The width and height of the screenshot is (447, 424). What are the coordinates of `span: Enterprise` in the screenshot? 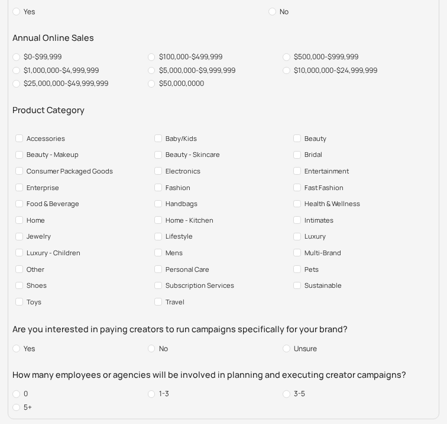 It's located at (43, 188).